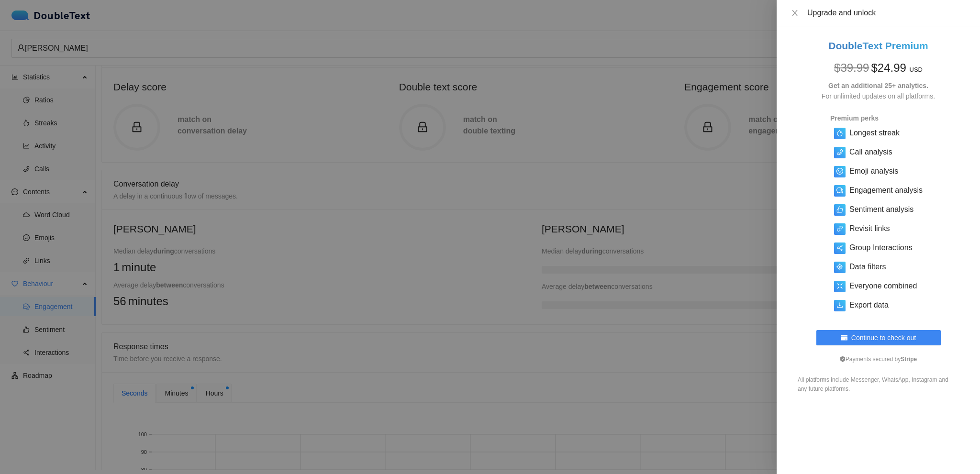  I want to click on h5: Data filters, so click(867, 267).